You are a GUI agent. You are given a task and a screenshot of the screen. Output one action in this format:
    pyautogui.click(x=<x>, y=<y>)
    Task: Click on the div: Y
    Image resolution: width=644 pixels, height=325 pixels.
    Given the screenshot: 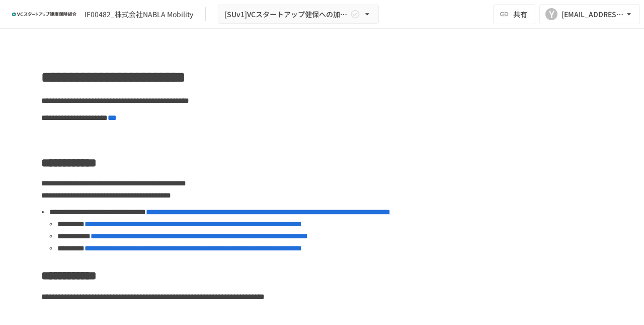 What is the action you would take?
    pyautogui.click(x=551, y=14)
    